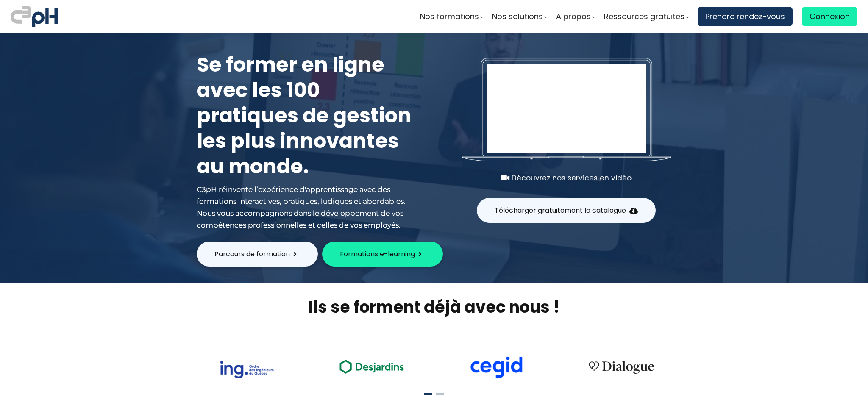 This screenshot has height=397, width=868. Describe the element at coordinates (307, 115) in the screenshot. I see `h1: Se former en ligne avec les 100 pratiques de gestion les plus innovantes au monde.` at that location.